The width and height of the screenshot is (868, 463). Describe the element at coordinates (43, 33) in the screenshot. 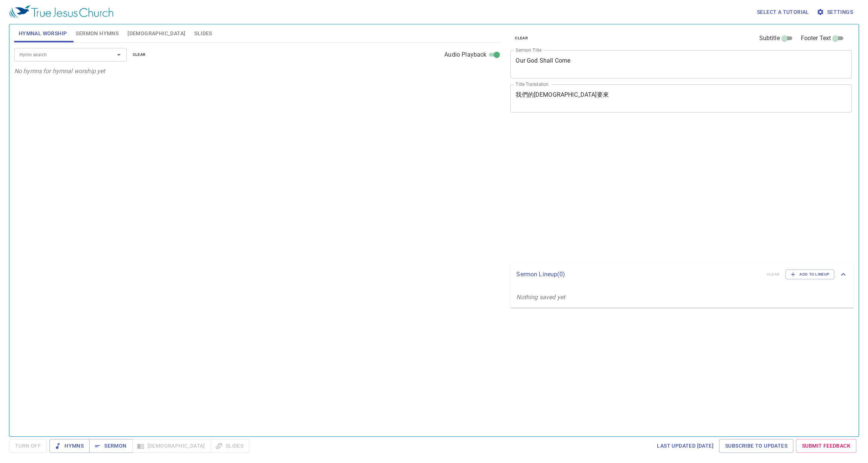

I see `span: Hymnal Worship` at that location.